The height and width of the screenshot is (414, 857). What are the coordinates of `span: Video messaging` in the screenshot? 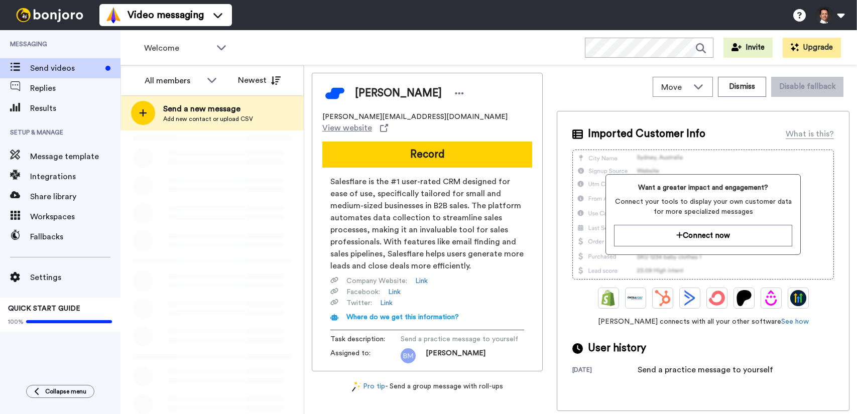 It's located at (166, 15).